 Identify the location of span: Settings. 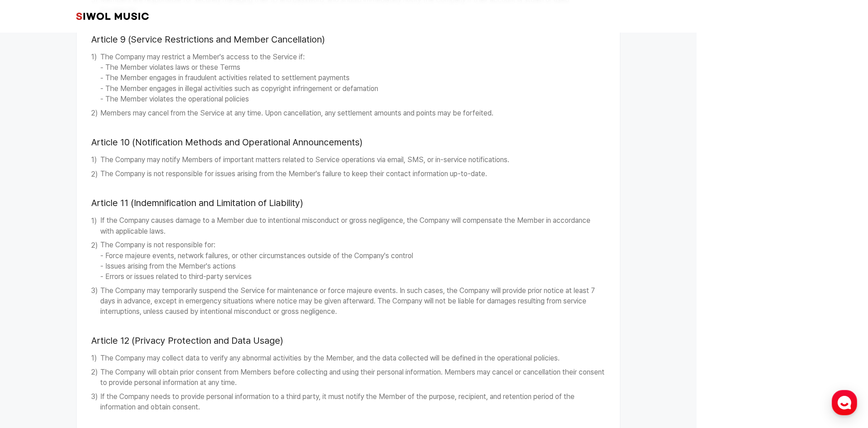
(145, 305).